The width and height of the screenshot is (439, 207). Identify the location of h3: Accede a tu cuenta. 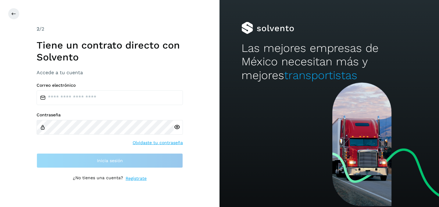
(110, 72).